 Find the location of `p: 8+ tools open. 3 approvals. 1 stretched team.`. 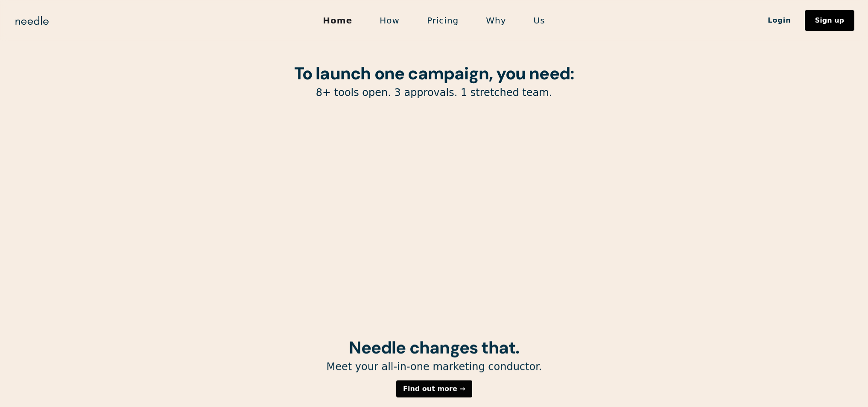

p: 8+ tools open. 3 approvals. 1 stretched team. is located at coordinates (434, 93).